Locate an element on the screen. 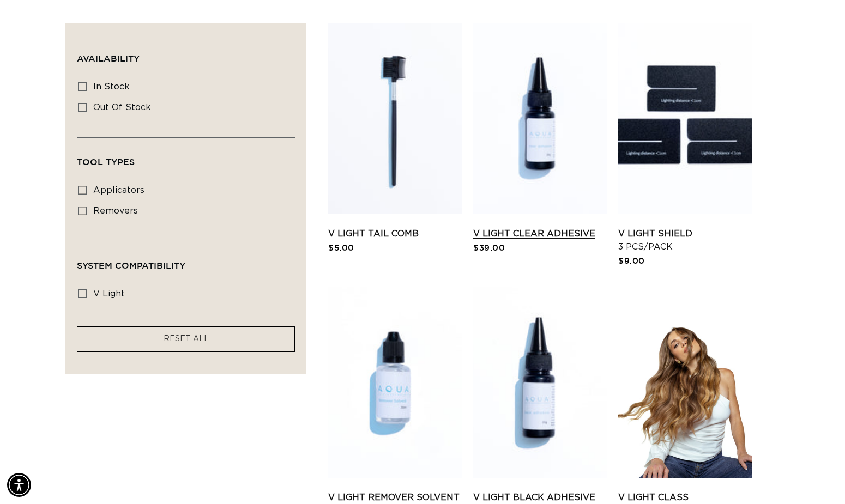 The image size is (845, 504). span: removers is located at coordinates (116, 211).